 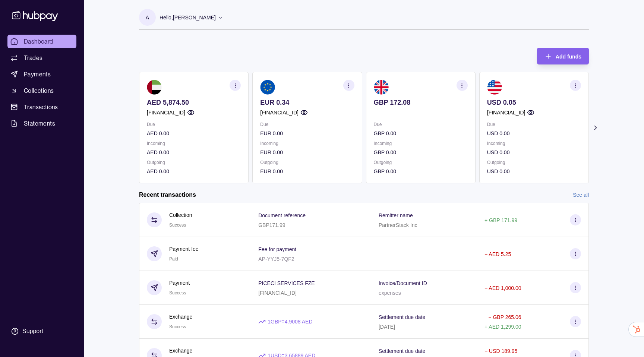 I want to click on img: gb, so click(x=381, y=87).